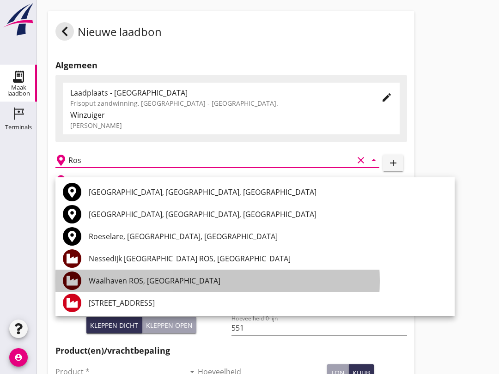 This screenshot has height=374, width=499. Describe the element at coordinates (374, 160) in the screenshot. I see `i: arrow_drop_down` at that location.